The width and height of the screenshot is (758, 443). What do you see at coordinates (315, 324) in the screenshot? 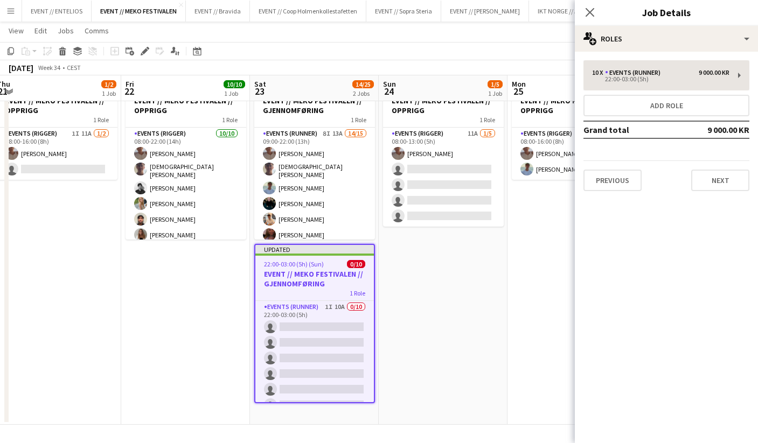
I see `div: Updated22:00-03:00 (5h) (Sun)0/10EVENT // MEKO FESTIVALEN // GJENNOMFØRING1 RoleEvents (Runner)1I...` at bounding box center [315, 324].